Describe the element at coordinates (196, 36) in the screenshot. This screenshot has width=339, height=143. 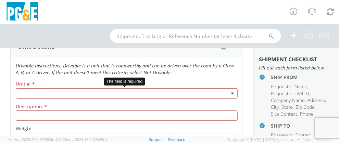
I see `input: Shipment, Tracking or Reference Number (at least 4 chars)` at that location.